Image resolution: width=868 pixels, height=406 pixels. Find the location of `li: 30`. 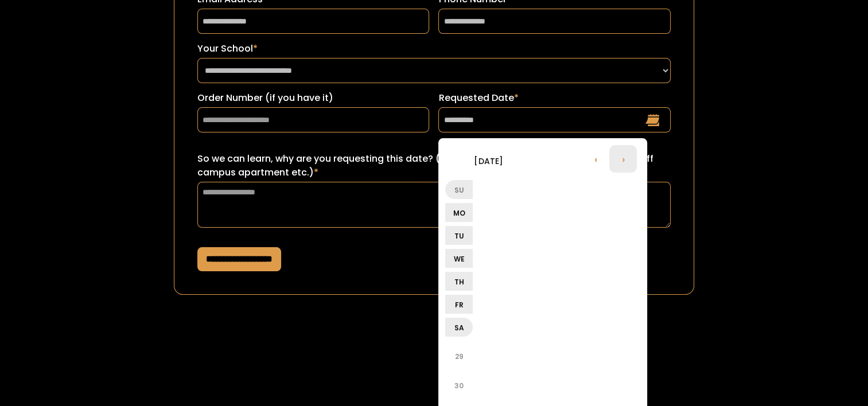

li: 30 is located at coordinates (459, 385).